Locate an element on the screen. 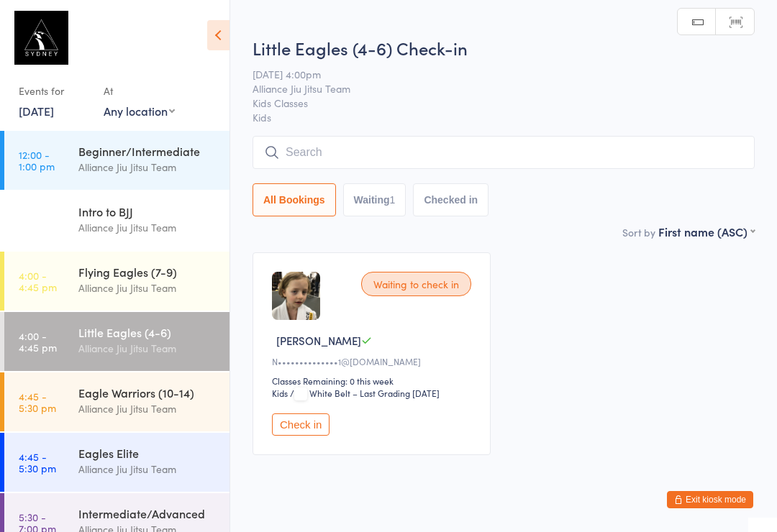 The width and height of the screenshot is (777, 532). div: Waiting to check in is located at coordinates (415, 284).